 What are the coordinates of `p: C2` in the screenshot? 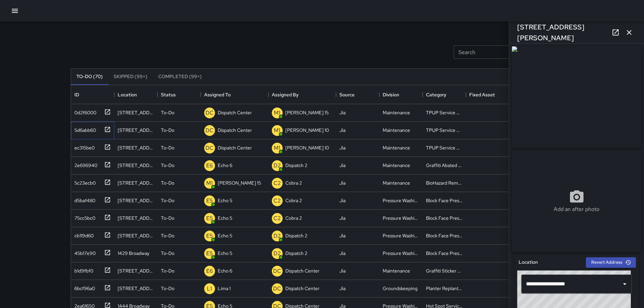 It's located at (277, 201).